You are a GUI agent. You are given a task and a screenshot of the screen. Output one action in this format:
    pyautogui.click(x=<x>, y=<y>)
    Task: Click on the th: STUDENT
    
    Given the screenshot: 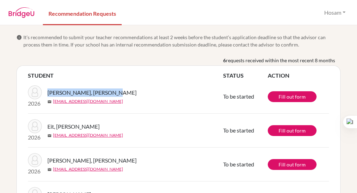 What is the action you would take?
    pyautogui.click(x=126, y=75)
    